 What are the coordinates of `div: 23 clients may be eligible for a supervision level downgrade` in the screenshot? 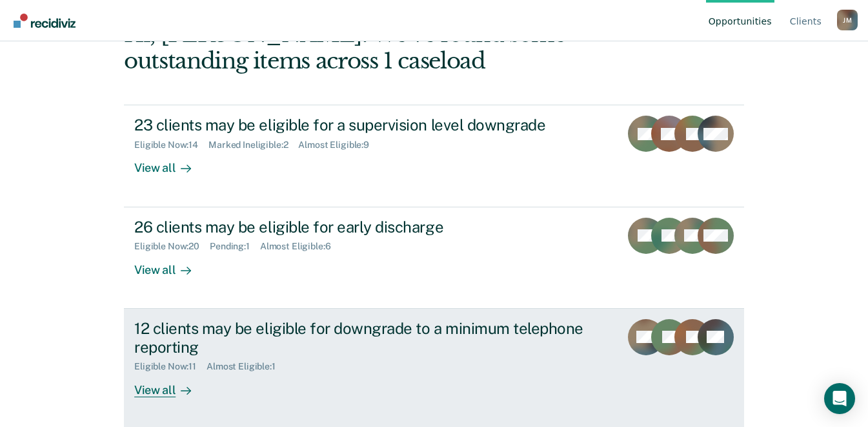 It's located at (361, 125).